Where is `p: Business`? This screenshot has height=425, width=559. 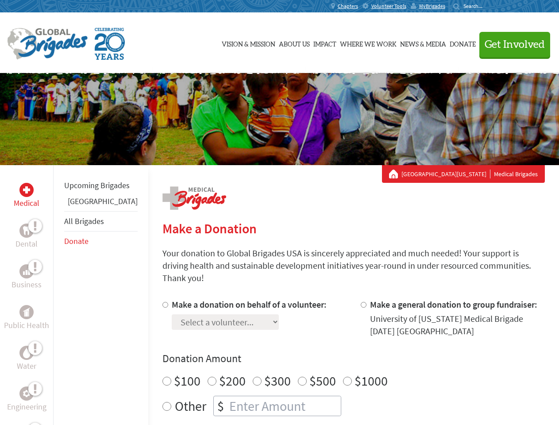 p: Business is located at coordinates (27, 285).